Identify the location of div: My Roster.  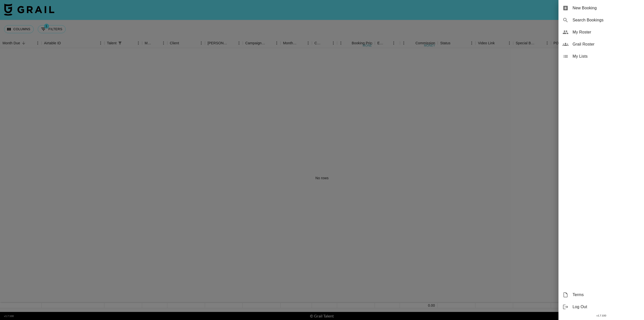
(601, 32).